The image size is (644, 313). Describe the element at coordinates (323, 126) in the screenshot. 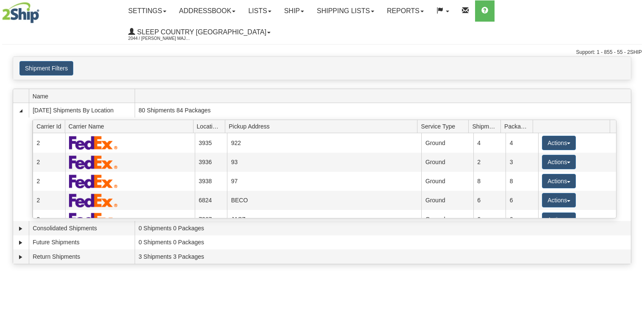

I see `span: Pickup Address` at that location.